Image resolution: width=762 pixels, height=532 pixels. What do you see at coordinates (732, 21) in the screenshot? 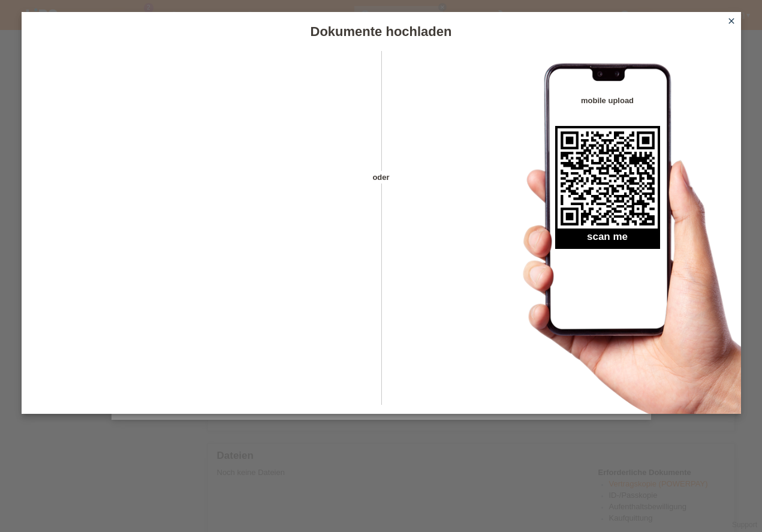
I see `i: close` at bounding box center [732, 21].